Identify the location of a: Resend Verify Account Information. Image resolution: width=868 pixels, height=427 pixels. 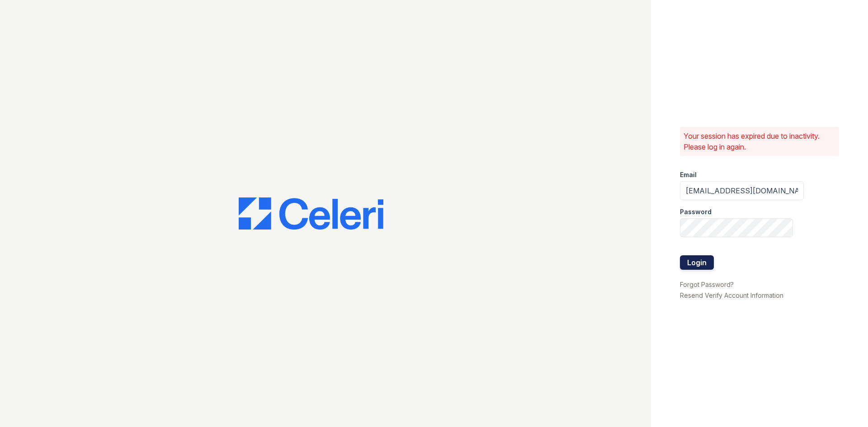
(731, 295).